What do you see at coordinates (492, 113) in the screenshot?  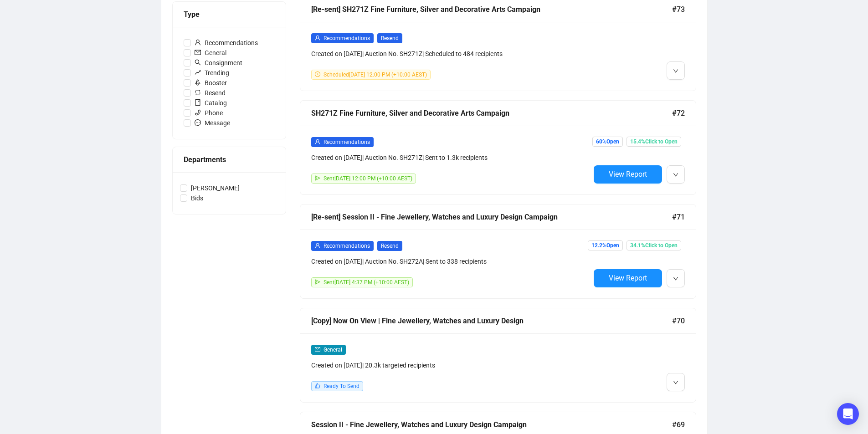 I see `div: SH271Z Fine Furniture, Silver and Decorative Arts Campaign` at bounding box center [492, 113].